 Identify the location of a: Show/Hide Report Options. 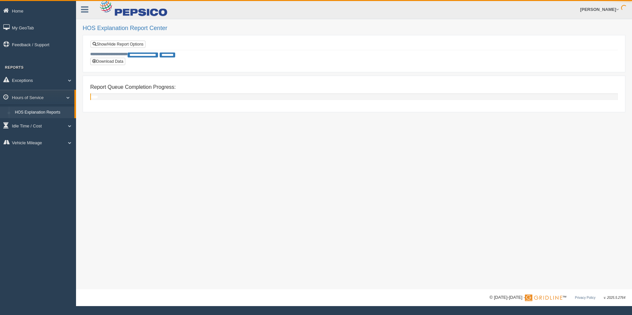
(118, 44).